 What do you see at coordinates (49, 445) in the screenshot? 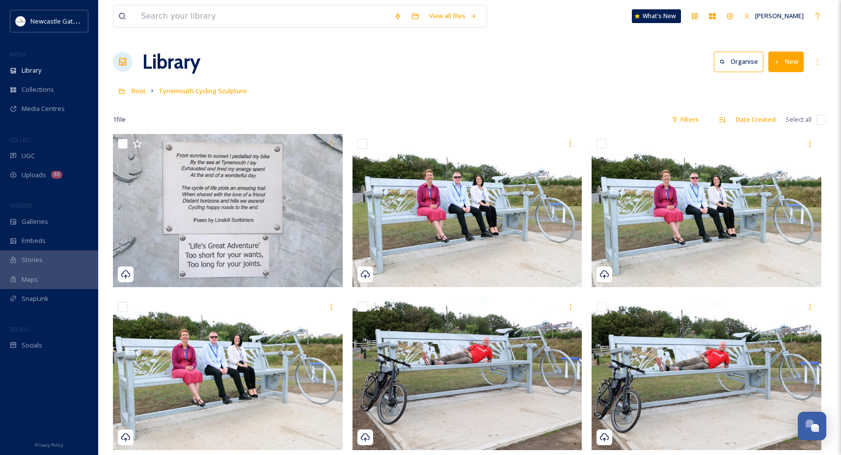
I see `span: Privacy Policy` at bounding box center [49, 445].